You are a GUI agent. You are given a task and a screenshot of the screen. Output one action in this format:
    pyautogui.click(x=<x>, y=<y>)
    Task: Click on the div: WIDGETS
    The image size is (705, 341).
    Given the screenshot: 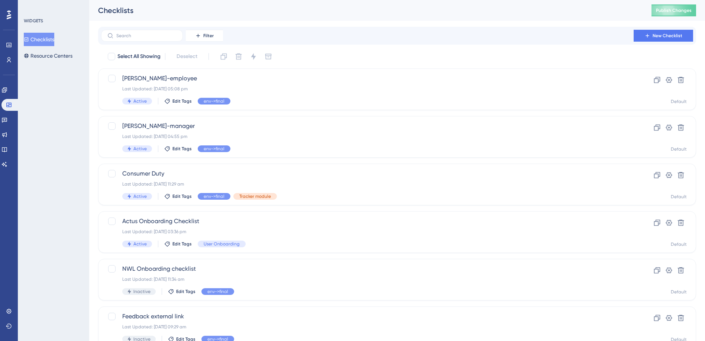 What is the action you would take?
    pyautogui.click(x=33, y=21)
    